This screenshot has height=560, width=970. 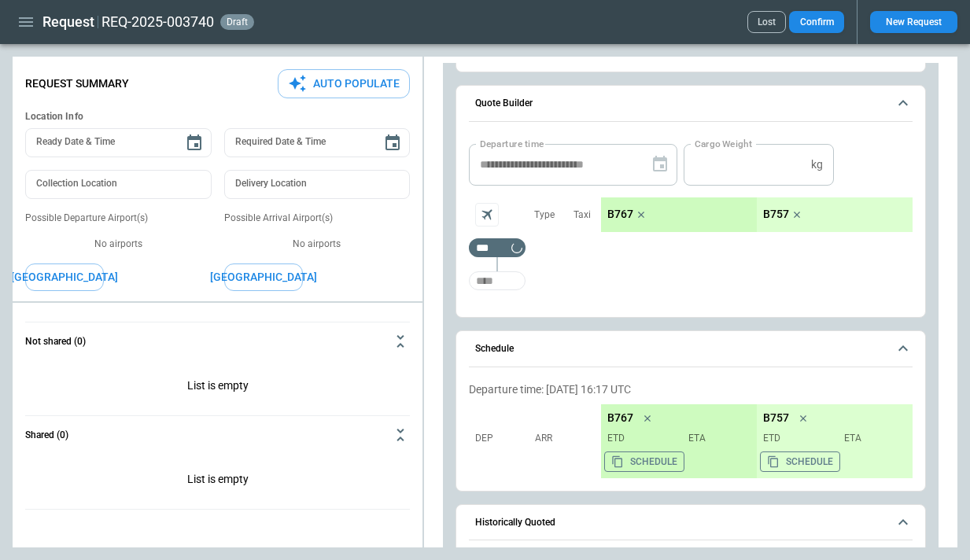 I want to click on label: Cargo Weight, so click(x=723, y=144).